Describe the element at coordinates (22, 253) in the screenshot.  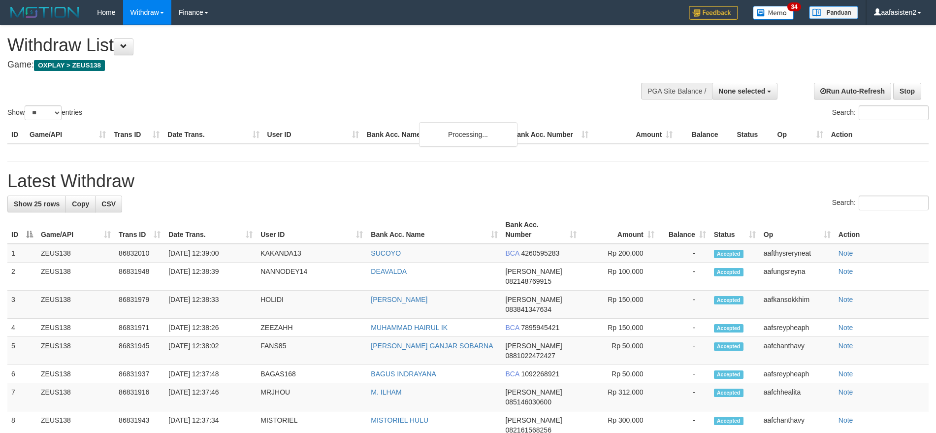
I see `td: 1` at that location.